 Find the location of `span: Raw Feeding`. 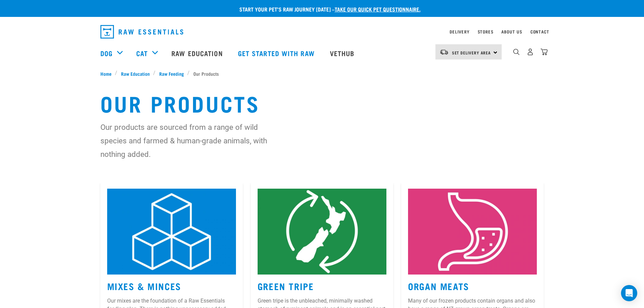

span: Raw Feeding is located at coordinates (172, 74).